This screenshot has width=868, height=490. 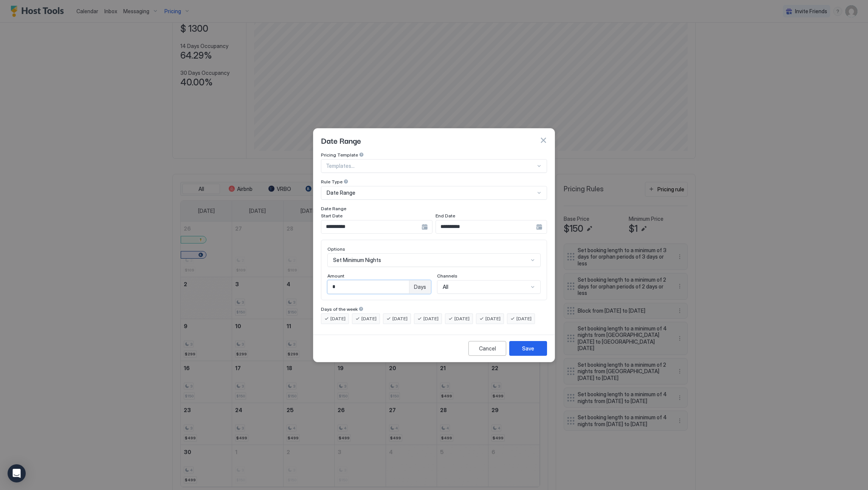 I want to click on span: Options, so click(x=336, y=249).